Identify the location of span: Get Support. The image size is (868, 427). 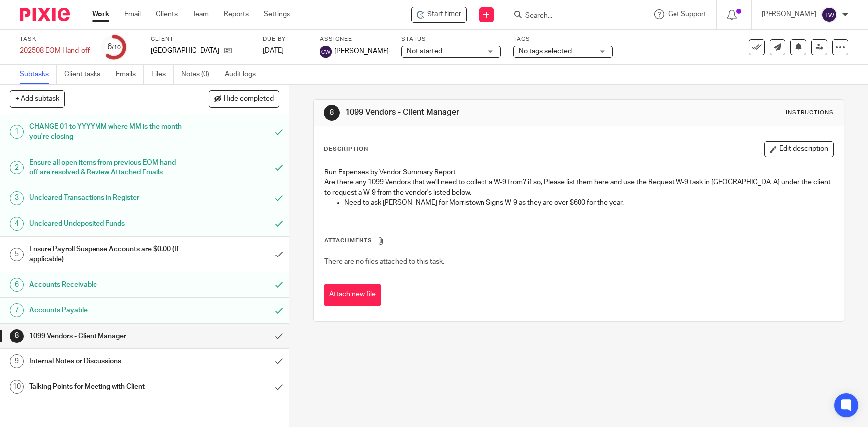
(686, 14).